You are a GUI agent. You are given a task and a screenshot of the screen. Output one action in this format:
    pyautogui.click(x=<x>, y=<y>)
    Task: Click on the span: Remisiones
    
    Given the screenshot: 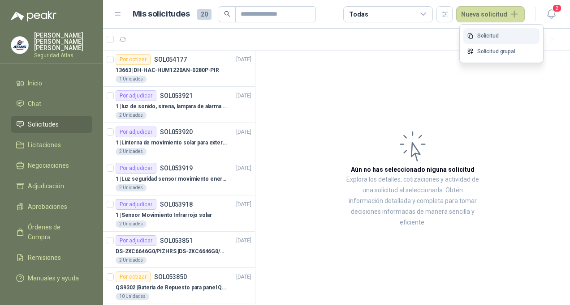 What is the action you would take?
    pyautogui.click(x=44, y=258)
    